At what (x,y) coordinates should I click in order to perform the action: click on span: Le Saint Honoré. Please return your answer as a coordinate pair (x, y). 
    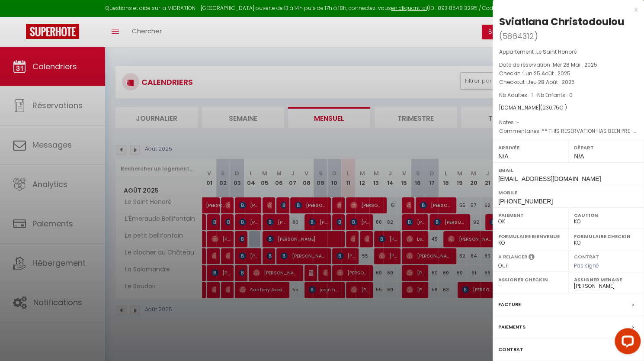
    Looking at the image, I should click on (556, 51).